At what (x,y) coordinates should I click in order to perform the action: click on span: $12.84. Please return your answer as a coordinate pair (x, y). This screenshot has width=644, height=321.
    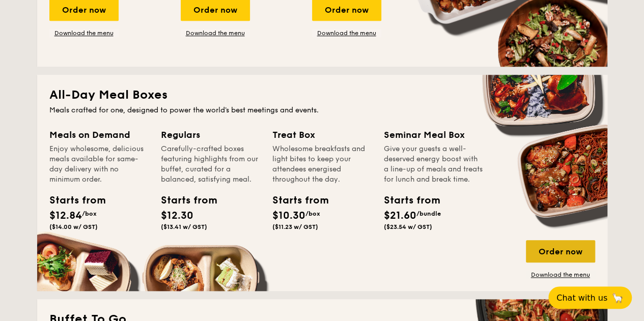
    Looking at the image, I should click on (66, 216).